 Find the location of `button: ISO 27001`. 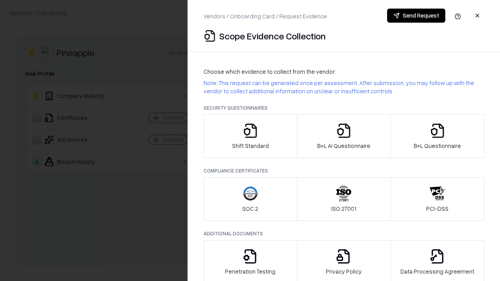

button: ISO 27001 is located at coordinates (344, 199).